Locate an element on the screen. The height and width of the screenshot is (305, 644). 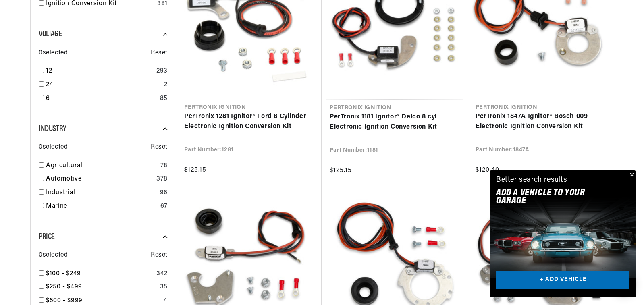
span: Price is located at coordinates (47, 237).